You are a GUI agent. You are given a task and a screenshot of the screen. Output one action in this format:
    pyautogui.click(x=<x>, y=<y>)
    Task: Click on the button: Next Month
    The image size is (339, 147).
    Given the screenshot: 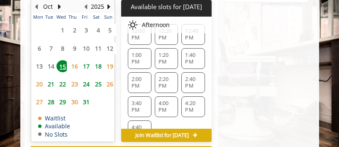 What is the action you would take?
    pyautogui.click(x=60, y=7)
    